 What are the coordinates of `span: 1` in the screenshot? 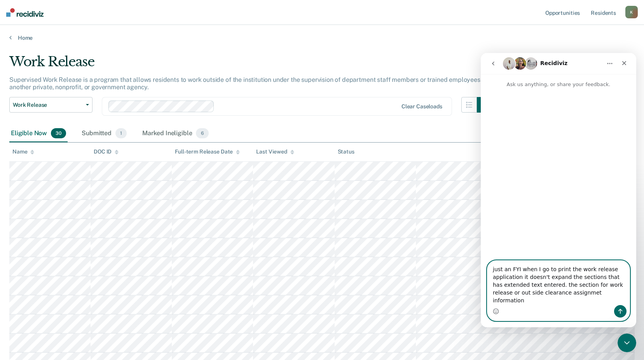 It's located at (121, 133).